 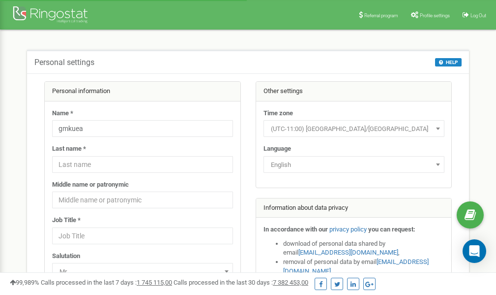 What do you see at coordinates (143, 164) in the screenshot?
I see `input: Last name` at bounding box center [143, 164].